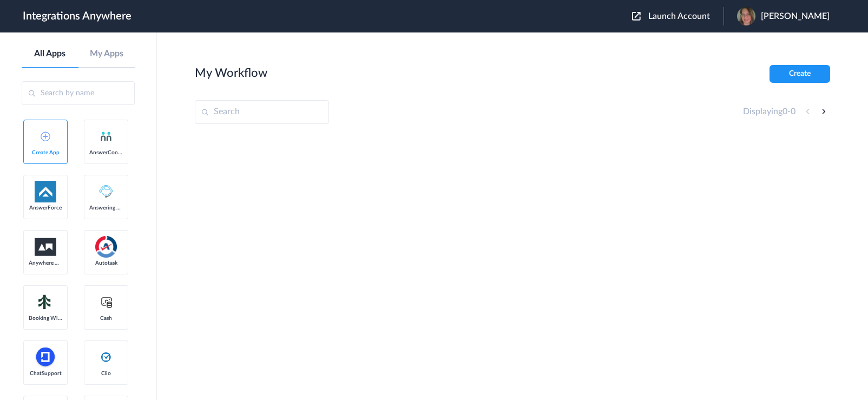  Describe the element at coordinates (747, 16) in the screenshot. I see `img: 71e29f28-149d-473d-82b6-169091a7421b.jpeg` at that location.